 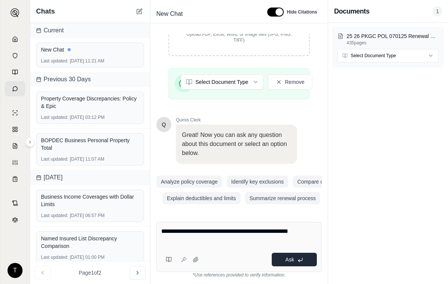 What do you see at coordinates (236, 144) in the screenshot?
I see `p: Great! Now you can ask any question about this document or select an option below.` at bounding box center [236, 144].